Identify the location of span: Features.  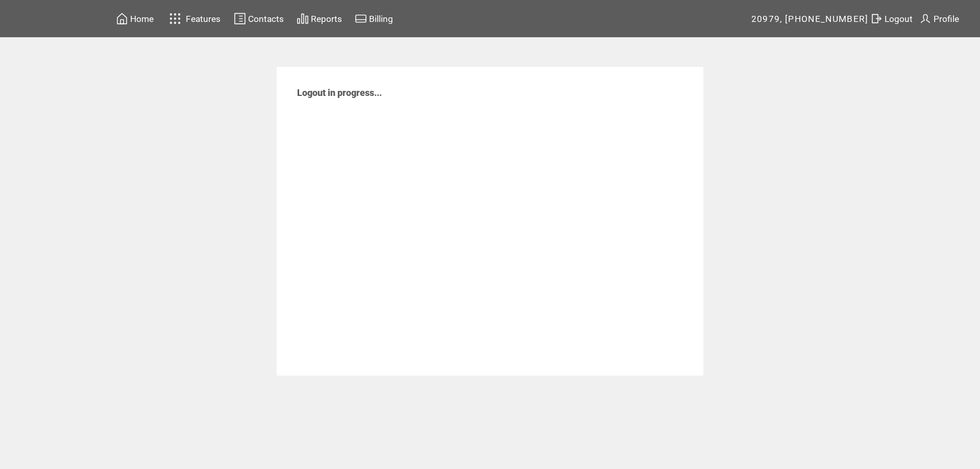
(203, 19).